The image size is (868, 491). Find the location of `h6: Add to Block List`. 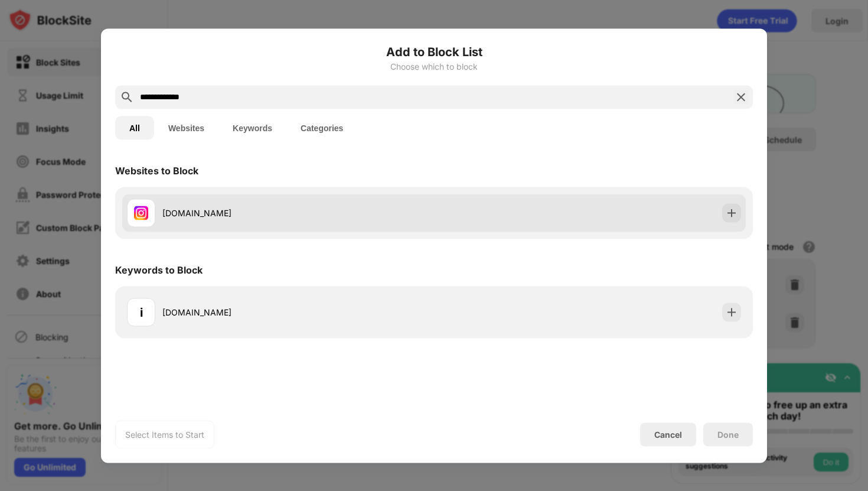

h6: Add to Block List is located at coordinates (434, 52).